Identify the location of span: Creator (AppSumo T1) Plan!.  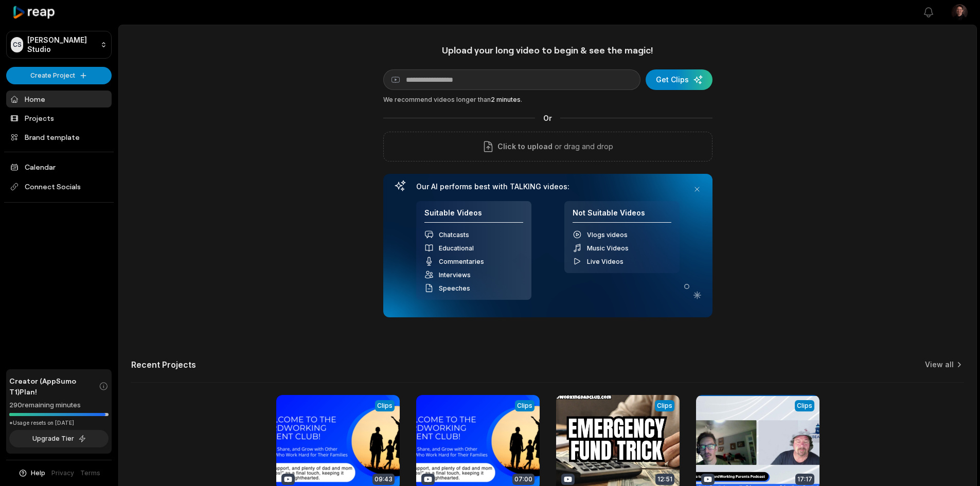
(54, 386).